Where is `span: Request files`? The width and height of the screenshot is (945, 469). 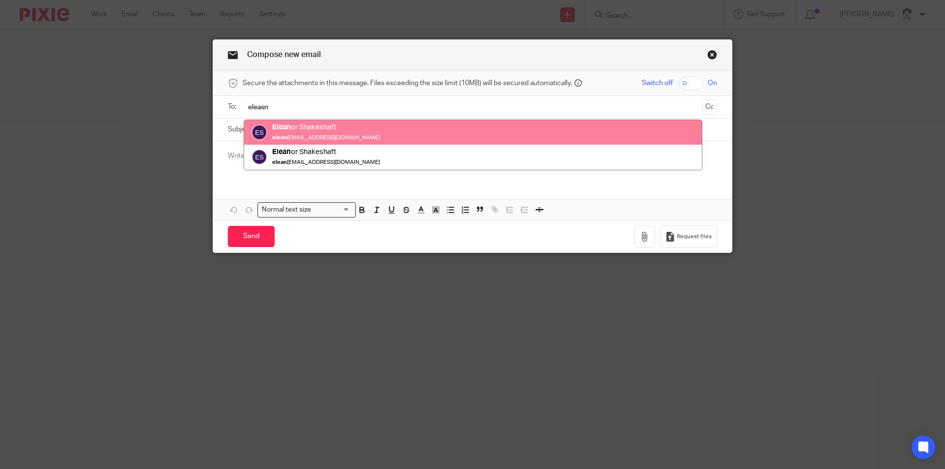 span: Request files is located at coordinates (694, 237).